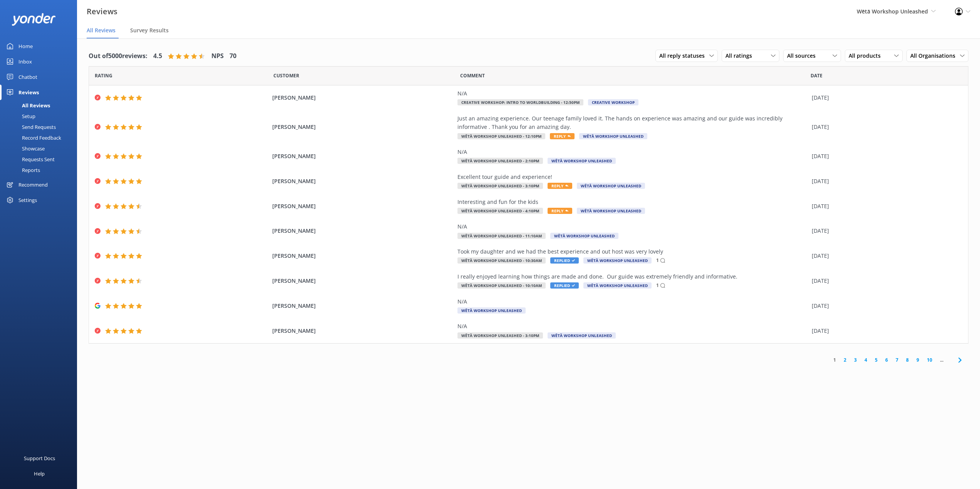 Image resolution: width=980 pixels, height=489 pixels. Describe the element at coordinates (855, 360) in the screenshot. I see `a: 3` at that location.